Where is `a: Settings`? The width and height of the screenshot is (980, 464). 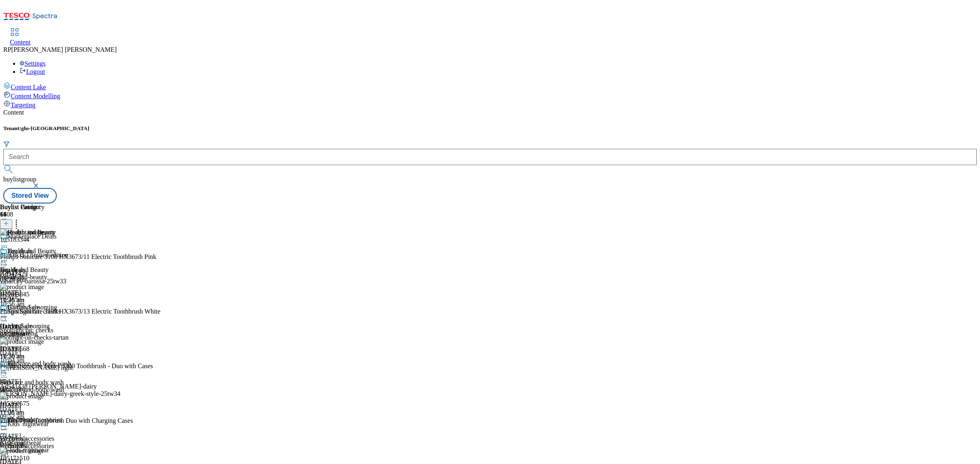 a: Settings is located at coordinates (33, 63).